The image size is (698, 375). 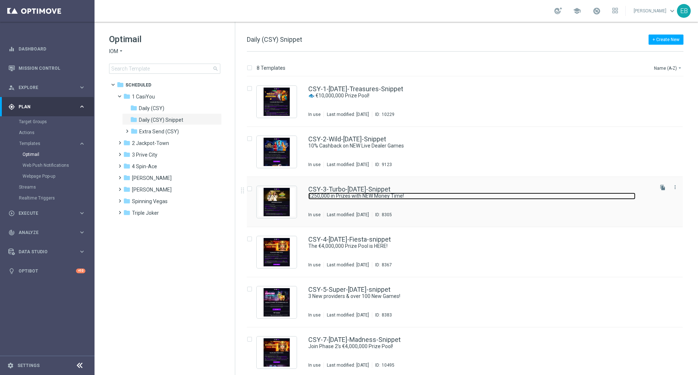 What do you see at coordinates (12, 271) in the screenshot?
I see `i: lightbulb` at bounding box center [12, 271].